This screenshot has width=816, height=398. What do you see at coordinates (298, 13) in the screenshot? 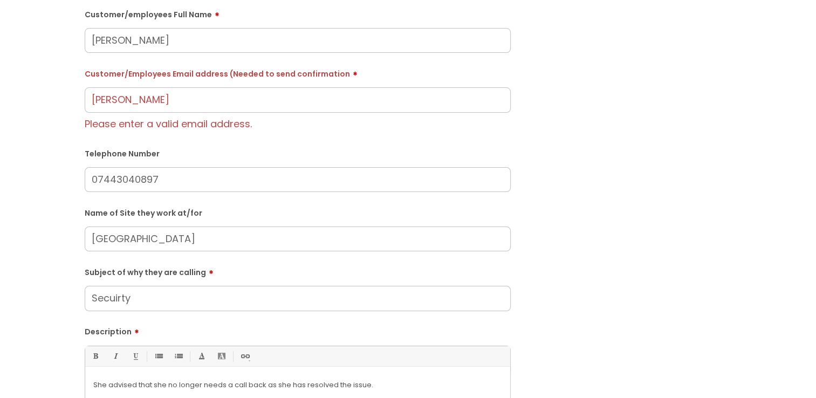
I see `label: Customer/employees Full Name` at bounding box center [298, 13].